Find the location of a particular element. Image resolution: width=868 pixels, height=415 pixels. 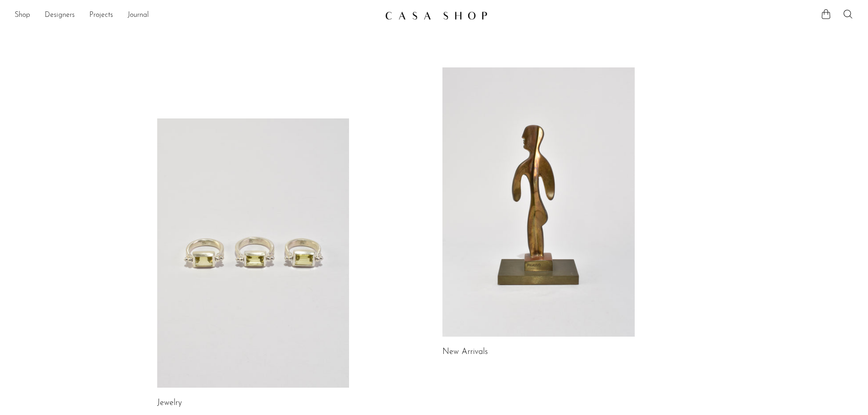

ul: NEW HEADER MENU is located at coordinates (196, 16).